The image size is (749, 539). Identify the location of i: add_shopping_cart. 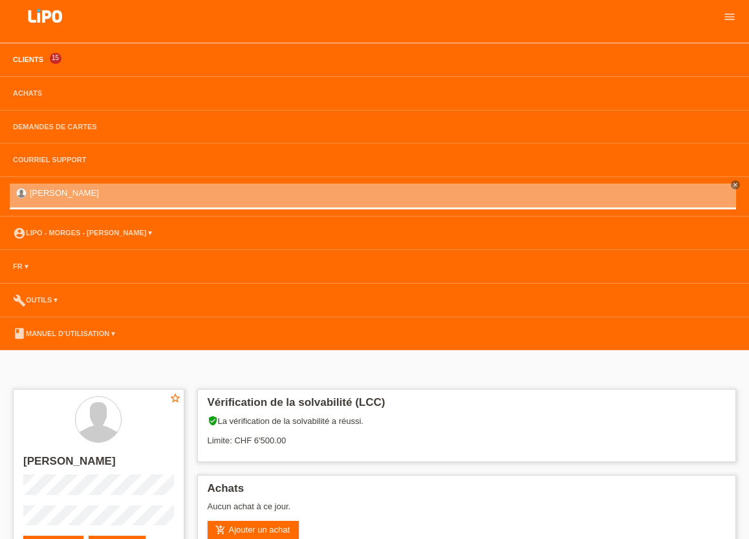
(221, 530).